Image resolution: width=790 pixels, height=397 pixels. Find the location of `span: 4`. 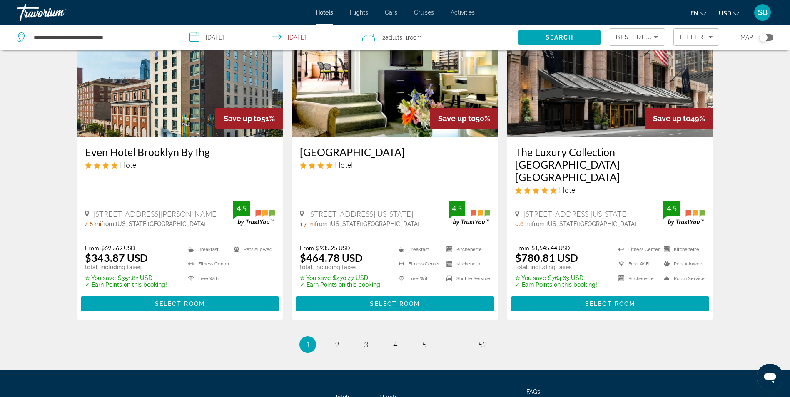

span: 4 is located at coordinates (395, 345).